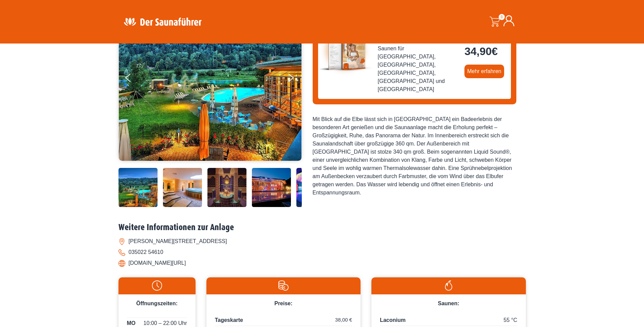 The width and height of the screenshot is (644, 327). I want to click on span: Laconium, so click(393, 320).